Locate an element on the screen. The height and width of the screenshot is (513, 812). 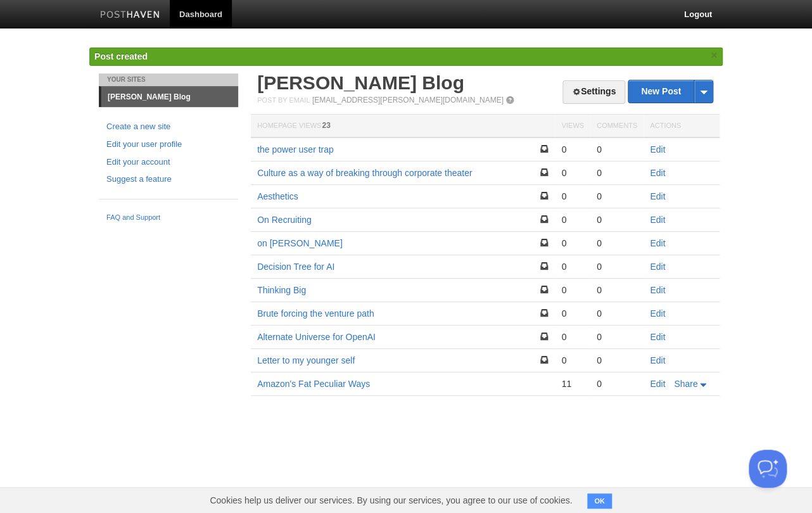
a: Aesthetics is located at coordinates (277, 196).